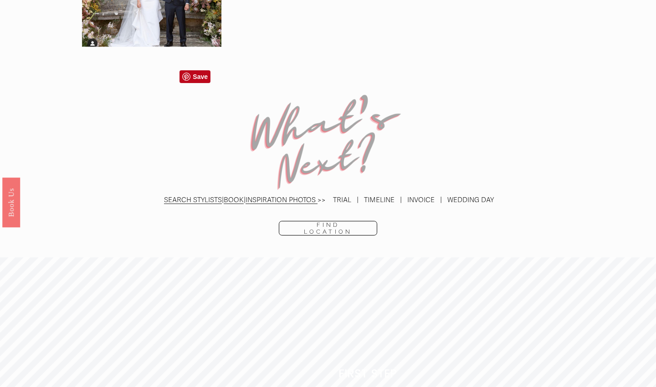 The width and height of the screenshot is (656, 387). What do you see at coordinates (281, 200) in the screenshot?
I see `a: INSPIRATION PHOTOS` at bounding box center [281, 200].